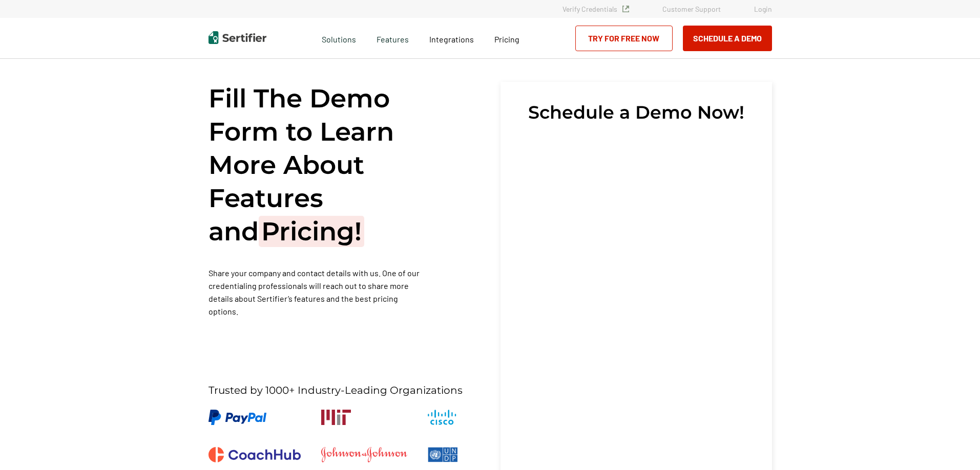 Image resolution: width=980 pixels, height=470 pixels. What do you see at coordinates (506, 38) in the screenshot?
I see `a: Pricing` at bounding box center [506, 38].